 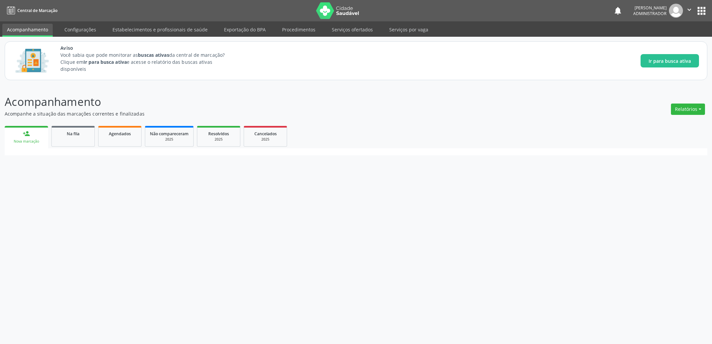 I want to click on a: Serviços ofertados, so click(x=352, y=29).